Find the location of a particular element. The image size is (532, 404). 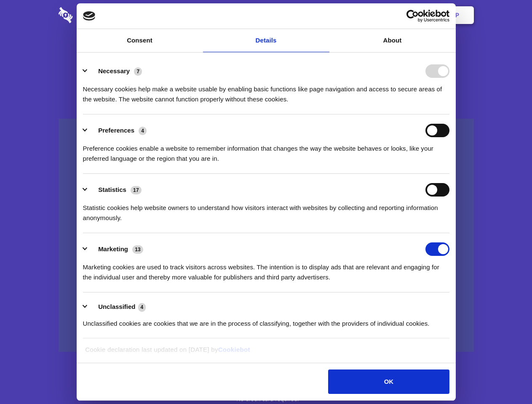

a: Cookiebot is located at coordinates (234, 349).